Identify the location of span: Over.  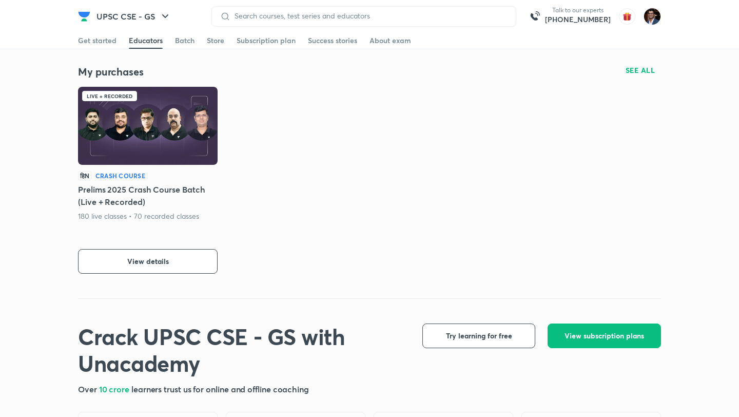
(88, 388).